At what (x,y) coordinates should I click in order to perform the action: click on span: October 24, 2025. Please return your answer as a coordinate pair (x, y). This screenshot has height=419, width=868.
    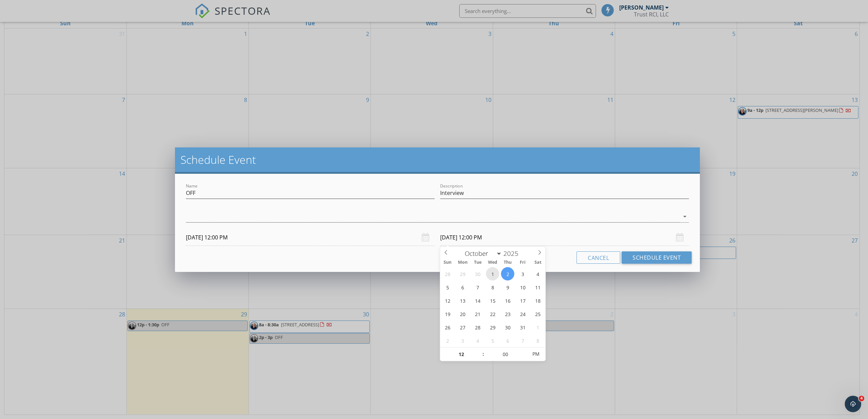
    Looking at the image, I should click on (523, 314).